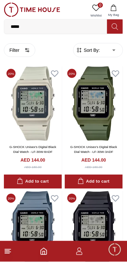  I want to click on button: Sort By:, so click(88, 50).